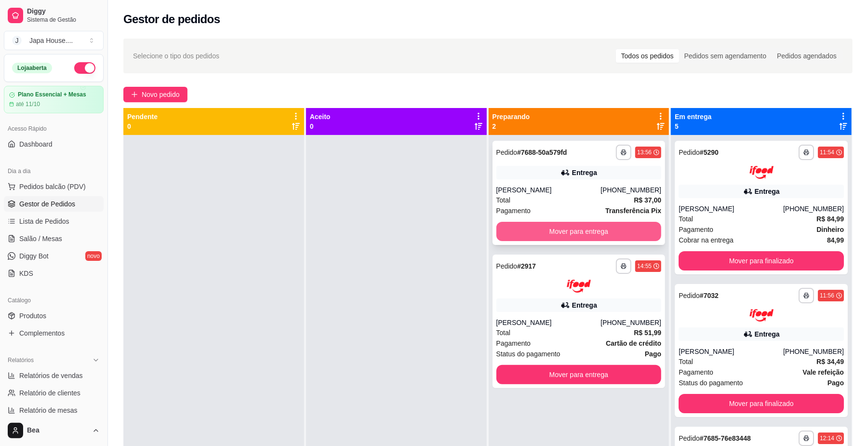 The height and width of the screenshot is (446, 868). I want to click on span: Relatórios de vendas, so click(51, 376).